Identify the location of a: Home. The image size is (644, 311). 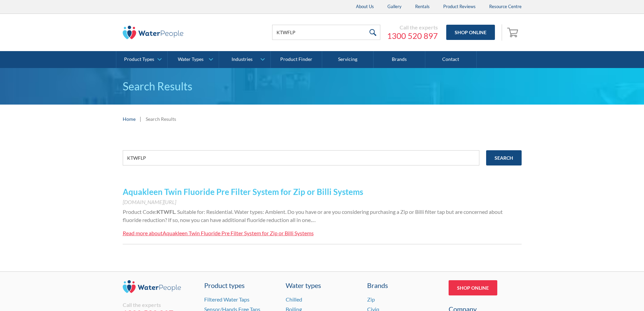
(129, 119).